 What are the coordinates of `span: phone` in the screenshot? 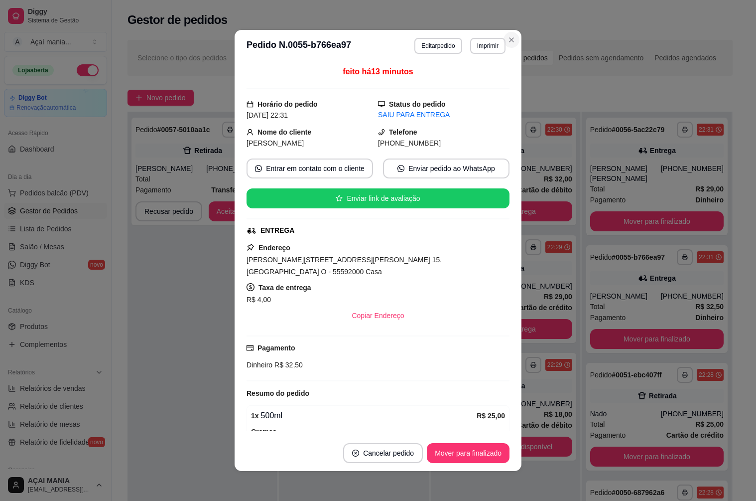 It's located at (382, 132).